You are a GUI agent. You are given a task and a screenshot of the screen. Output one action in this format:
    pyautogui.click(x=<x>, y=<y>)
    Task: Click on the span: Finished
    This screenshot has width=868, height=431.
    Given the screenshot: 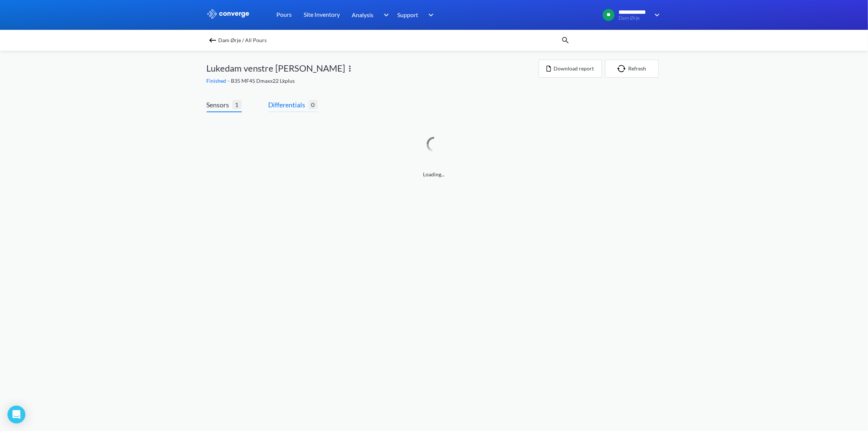 What is the action you would take?
    pyautogui.click(x=217, y=81)
    